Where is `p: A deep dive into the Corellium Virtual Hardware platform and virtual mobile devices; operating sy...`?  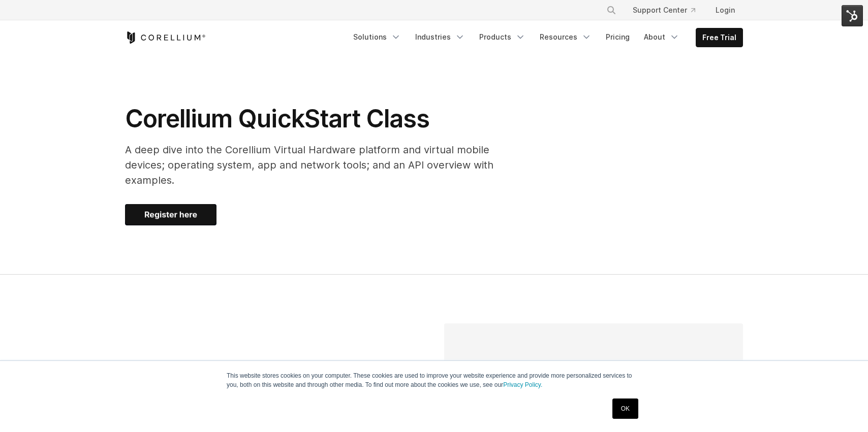 p: A deep dive into the Corellium Virtual Hardware platform and virtual mobile devices; operating sy... is located at coordinates (328, 165).